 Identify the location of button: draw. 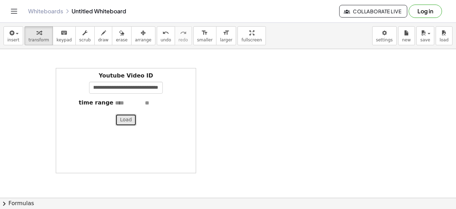
(104, 36).